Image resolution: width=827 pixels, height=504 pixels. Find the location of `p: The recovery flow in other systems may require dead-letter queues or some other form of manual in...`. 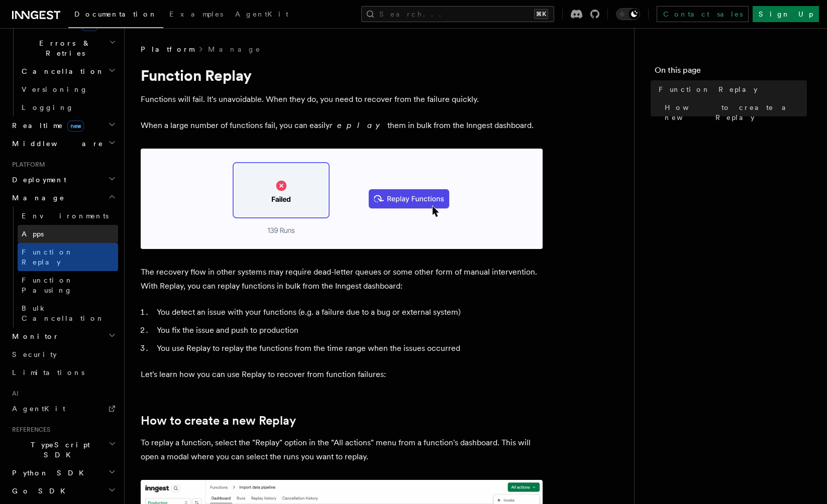

p: The recovery flow in other systems may require dead-letter queues or some other form of manual in... is located at coordinates (341, 279).